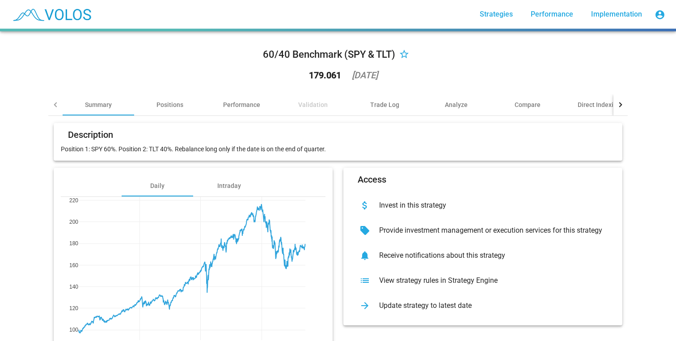 The image size is (676, 341). Describe the element at coordinates (616, 14) in the screenshot. I see `a: Implementation` at that location.